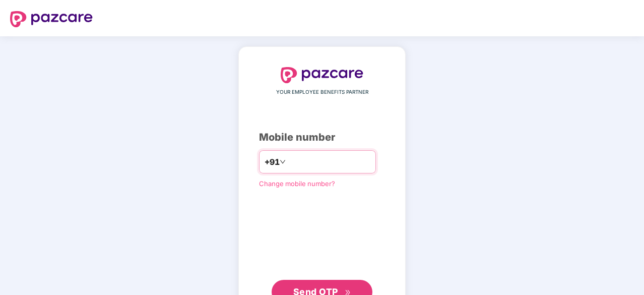 This screenshot has width=644, height=295. I want to click on span: YOUR EMPLOYEE BENEFITS PARTNER, so click(322, 92).